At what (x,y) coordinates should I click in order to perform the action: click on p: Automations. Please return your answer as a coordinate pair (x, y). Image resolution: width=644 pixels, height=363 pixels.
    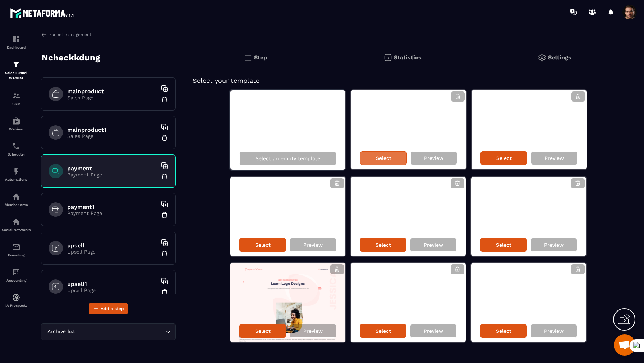
    Looking at the image, I should click on (16, 179).